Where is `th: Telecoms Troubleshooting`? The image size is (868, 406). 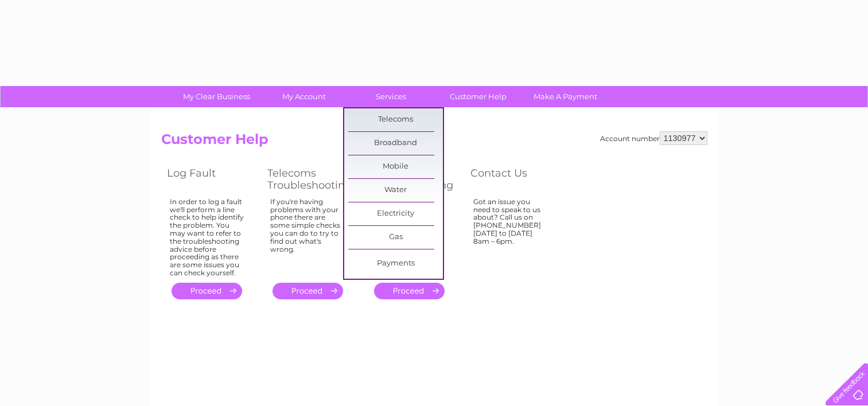 th: Telecoms Troubleshooting is located at coordinates (312, 179).